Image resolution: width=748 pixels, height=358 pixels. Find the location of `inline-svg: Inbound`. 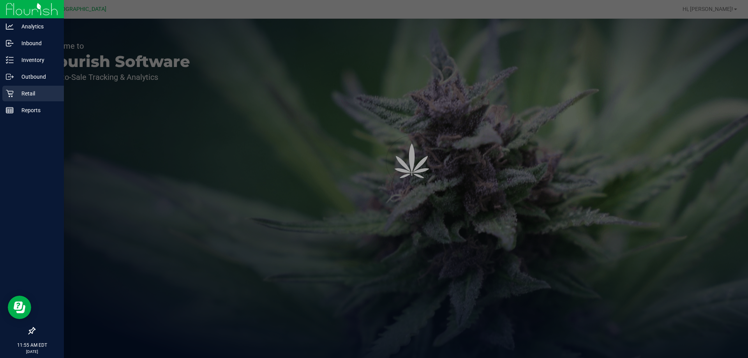

inline-svg: Inbound is located at coordinates (10, 43).